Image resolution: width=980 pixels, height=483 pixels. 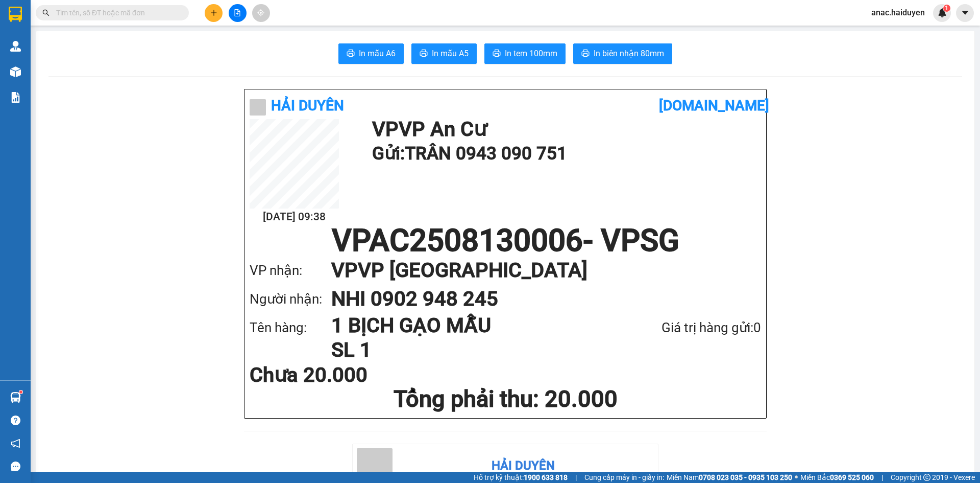 I want to click on div: Chưa 20.000, so click(x=334, y=375).